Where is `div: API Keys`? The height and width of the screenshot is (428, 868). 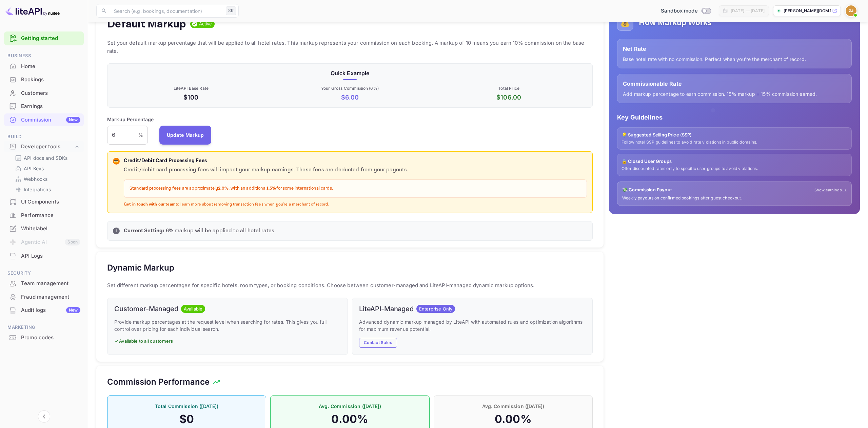
div: API Keys is located at coordinates (46, 169).